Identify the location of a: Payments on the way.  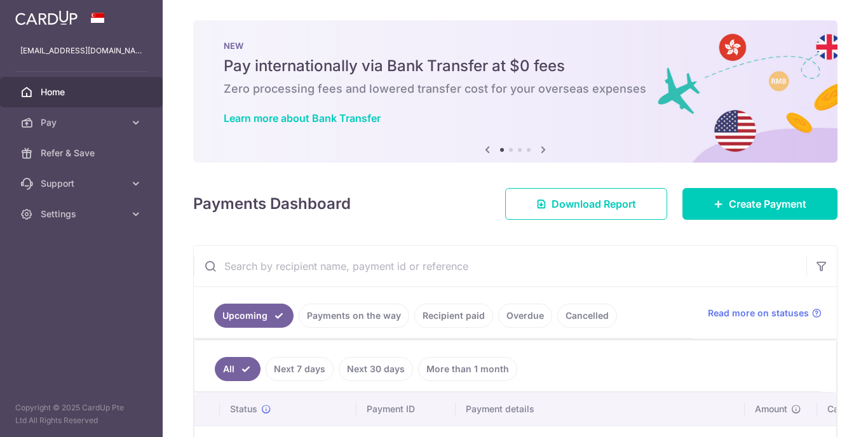
(354, 316).